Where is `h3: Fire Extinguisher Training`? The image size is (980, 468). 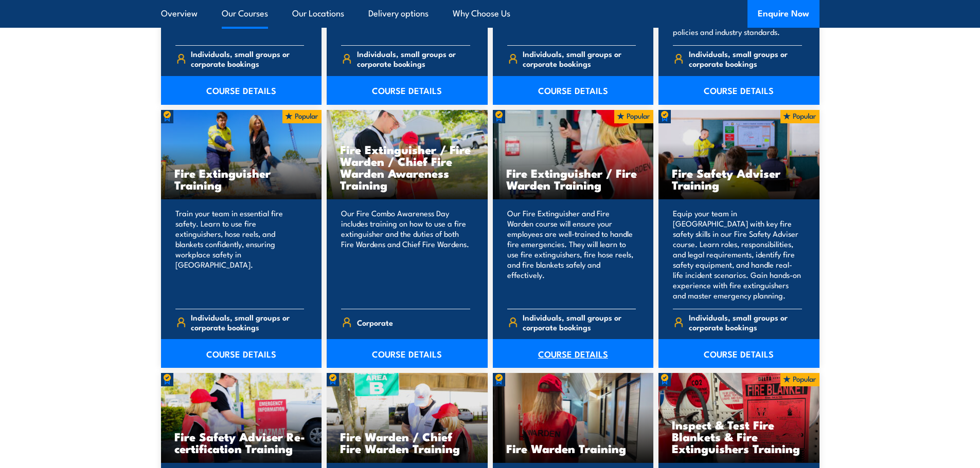
h3: Fire Extinguisher Training is located at coordinates (241, 179).